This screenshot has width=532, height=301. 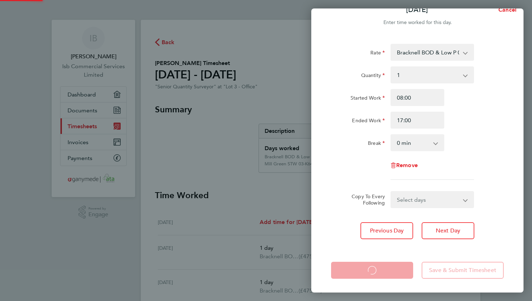 I want to click on input: E.g. 08:00, so click(x=417, y=98).